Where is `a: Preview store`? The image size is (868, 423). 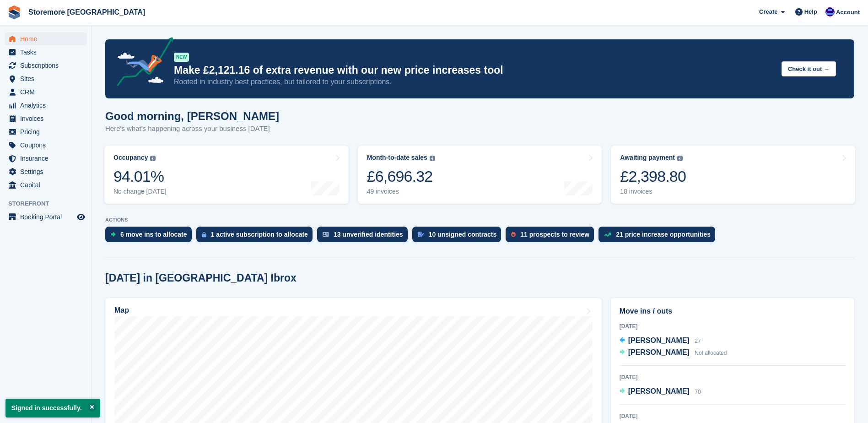 a: Preview store is located at coordinates (81, 217).